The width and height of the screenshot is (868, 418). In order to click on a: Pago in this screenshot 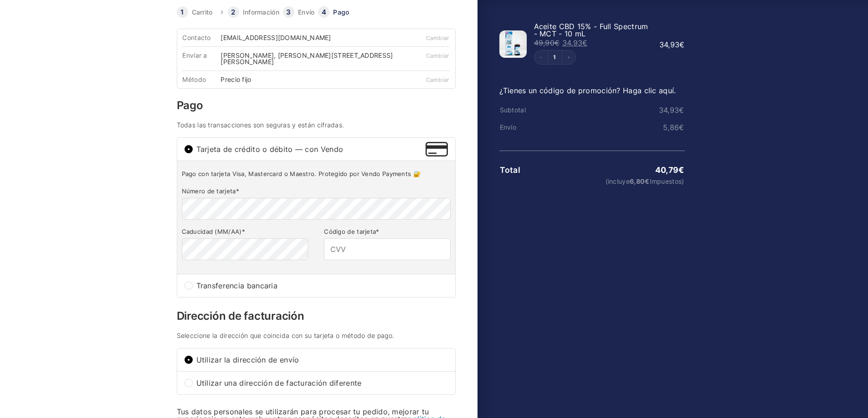, I will do `click(341, 12)`.